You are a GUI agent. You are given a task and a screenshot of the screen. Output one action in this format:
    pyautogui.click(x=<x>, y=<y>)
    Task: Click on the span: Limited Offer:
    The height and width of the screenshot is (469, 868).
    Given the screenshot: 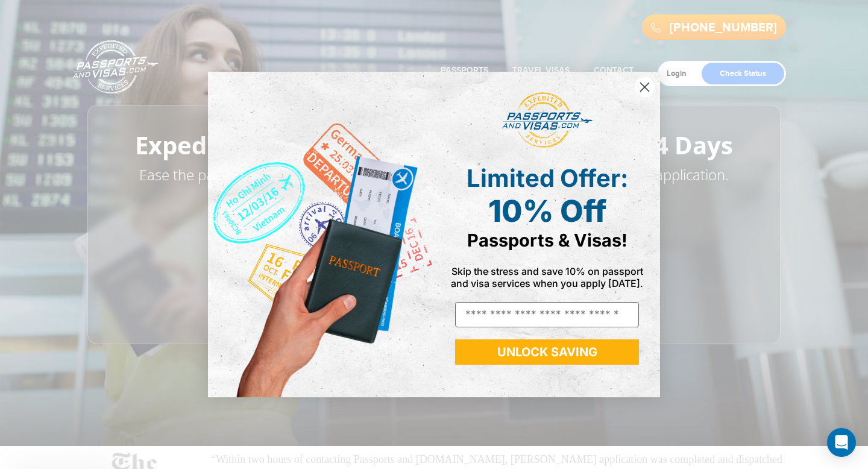 What is the action you would take?
    pyautogui.click(x=547, y=178)
    